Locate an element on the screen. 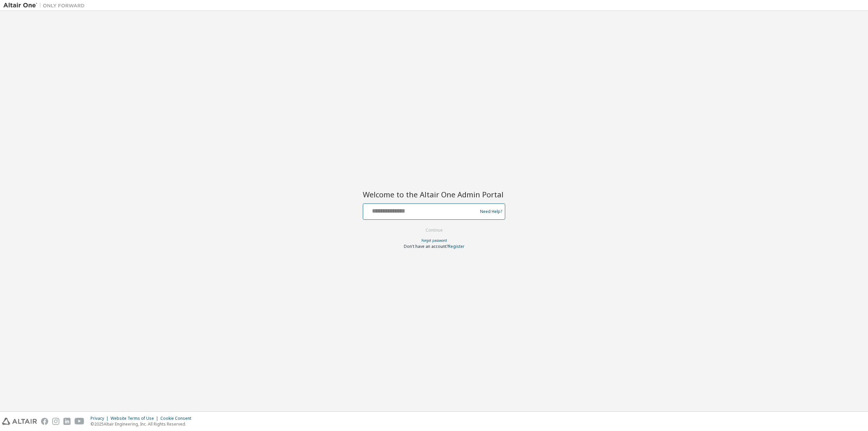 Image resolution: width=868 pixels, height=431 pixels. a: Need Help? is located at coordinates (491, 211).